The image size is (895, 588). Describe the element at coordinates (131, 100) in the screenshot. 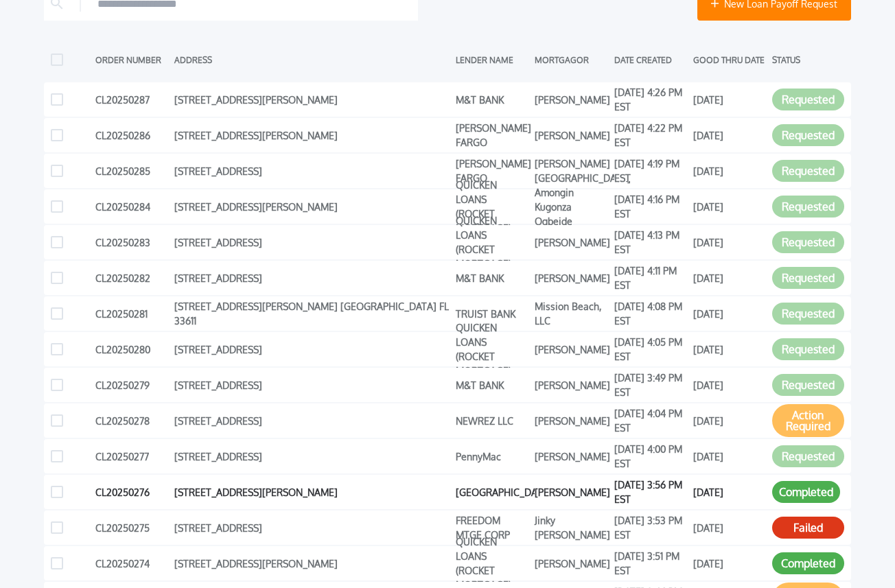

I see `div: CL20250287` at that location.